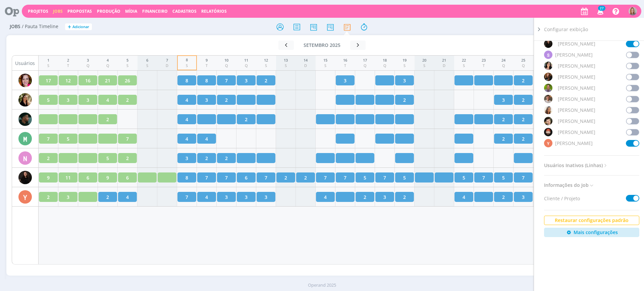 The width and height of the screenshot is (644, 291). I want to click on span: 12, so click(68, 80).